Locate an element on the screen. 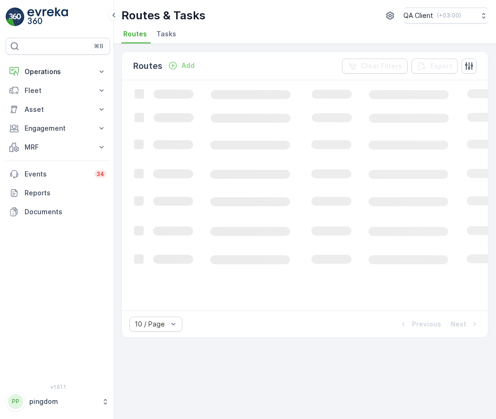 Image resolution: width=496 pixels, height=419 pixels. p: Routes is located at coordinates (148, 66).